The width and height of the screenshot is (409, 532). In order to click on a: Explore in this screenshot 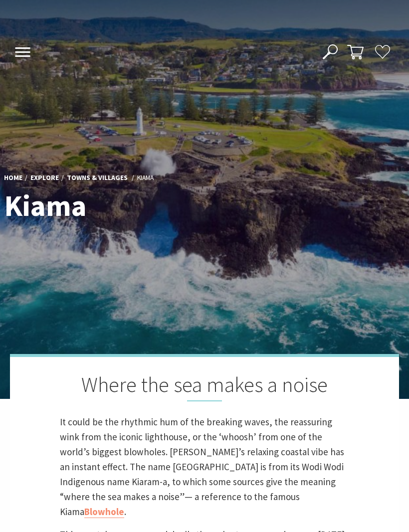, I will do `click(45, 178)`.